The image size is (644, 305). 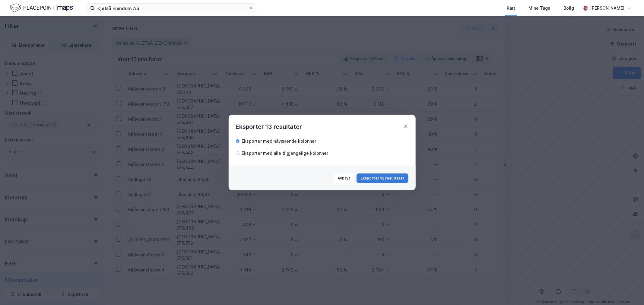 What do you see at coordinates (539, 8) in the screenshot?
I see `div: Mine Tags` at bounding box center [539, 8].